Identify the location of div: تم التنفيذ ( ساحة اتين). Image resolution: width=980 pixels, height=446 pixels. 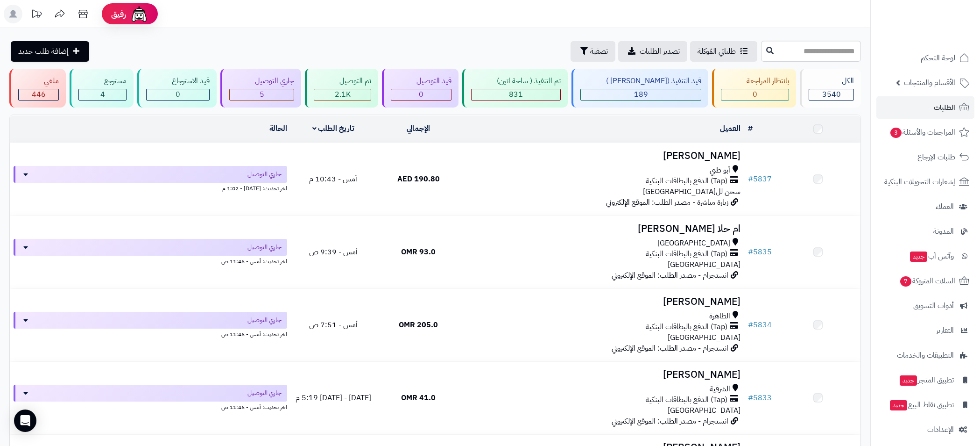
(516, 81).